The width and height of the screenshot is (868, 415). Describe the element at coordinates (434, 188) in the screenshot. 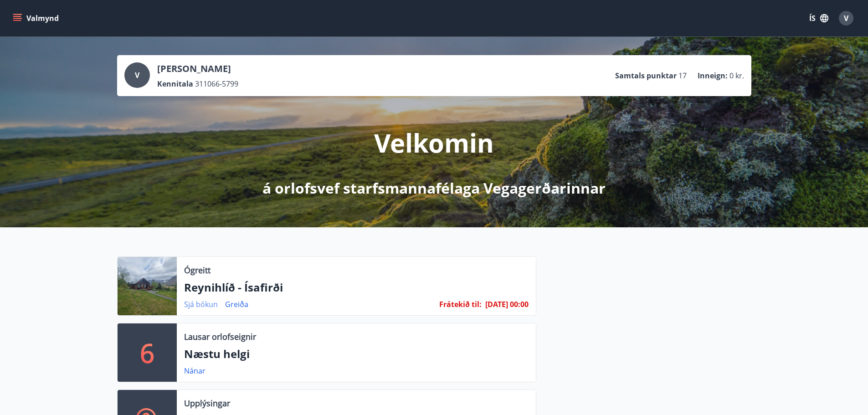

I see `p: á orlofsvef starfsmannafélaga Vegagerðarinnar` at that location.